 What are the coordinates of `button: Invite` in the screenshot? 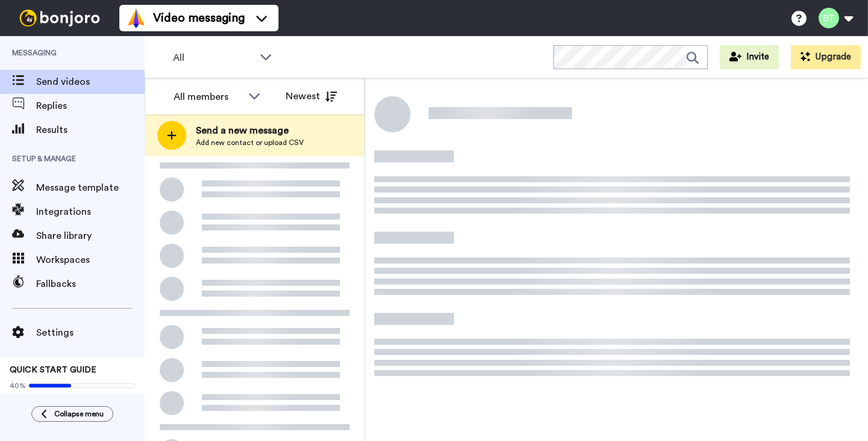 It's located at (749, 57).